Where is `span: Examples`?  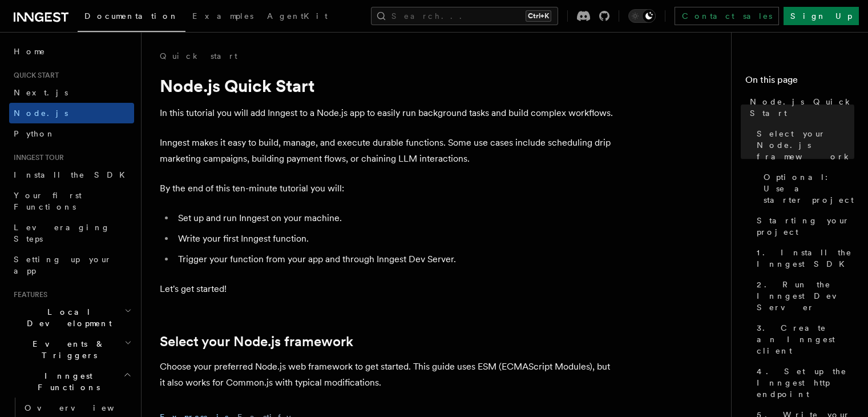 span: Examples is located at coordinates (223, 16).